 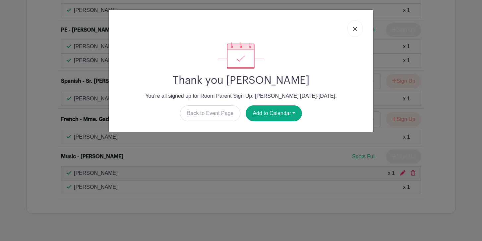 What do you see at coordinates (241, 55) in the screenshot?
I see `img: signup_complete-c468d5dda3e2740ee63a24cb0ba0d3ce5d8a4ecd24259e683200fb1569d990c8.svg` at bounding box center [241, 55].